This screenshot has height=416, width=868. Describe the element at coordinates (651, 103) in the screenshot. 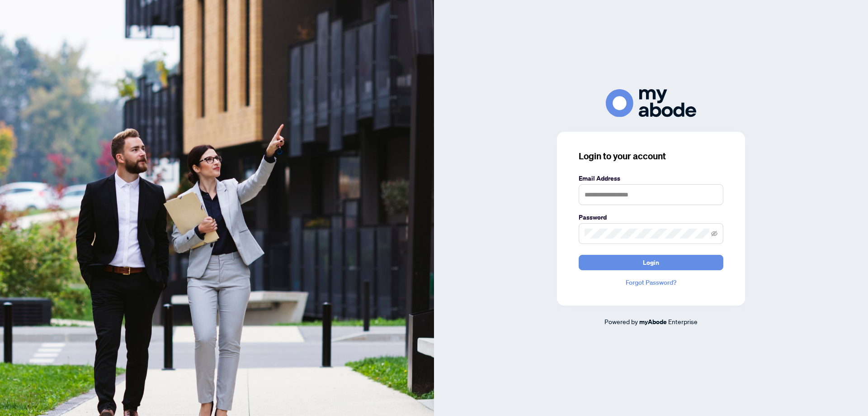

I see `img: ma-logo` at that location.